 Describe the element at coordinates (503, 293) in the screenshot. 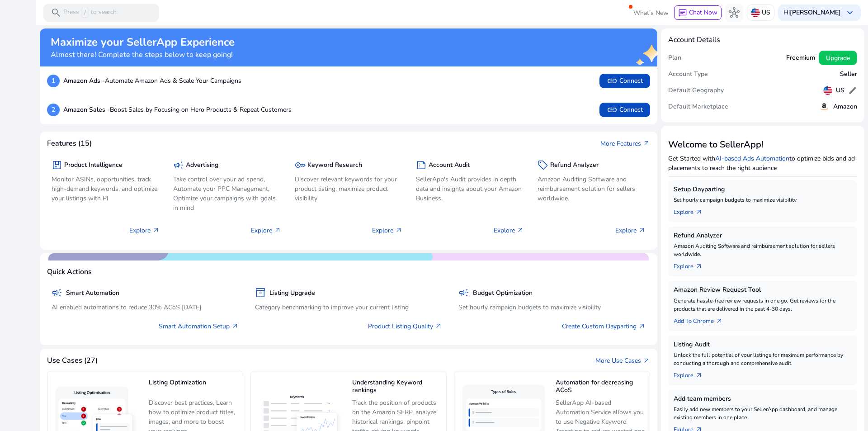

I see `h5: Budget Optimization` at that location.